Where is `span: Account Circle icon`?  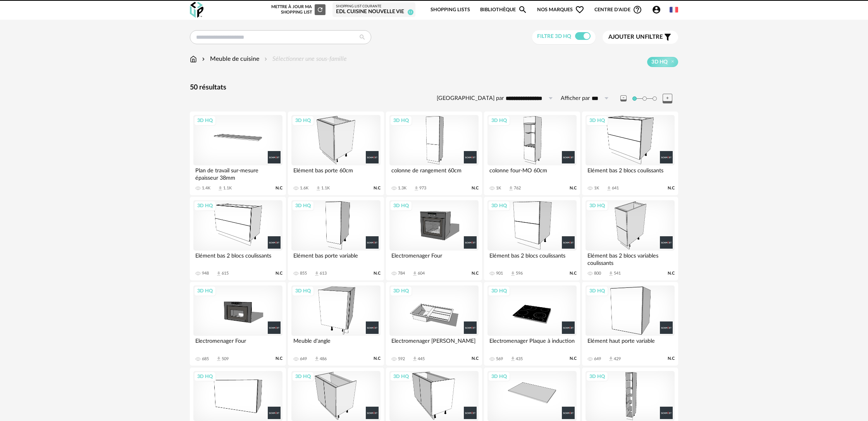
span: Account Circle icon is located at coordinates (658, 10).